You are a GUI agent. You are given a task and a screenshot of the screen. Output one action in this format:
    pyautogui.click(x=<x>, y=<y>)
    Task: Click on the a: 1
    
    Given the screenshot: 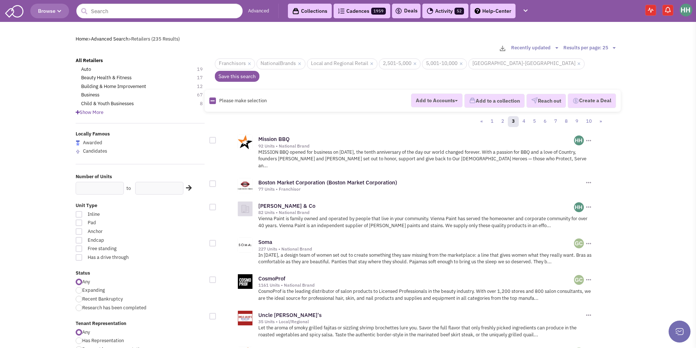 What is the action you would take?
    pyautogui.click(x=492, y=122)
    